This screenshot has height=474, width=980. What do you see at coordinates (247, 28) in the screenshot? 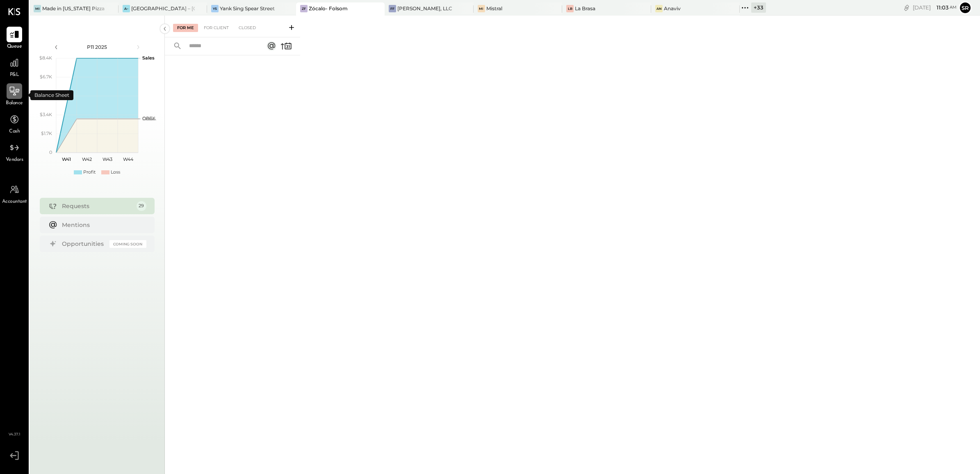
I see `div: Closed` at bounding box center [247, 28].